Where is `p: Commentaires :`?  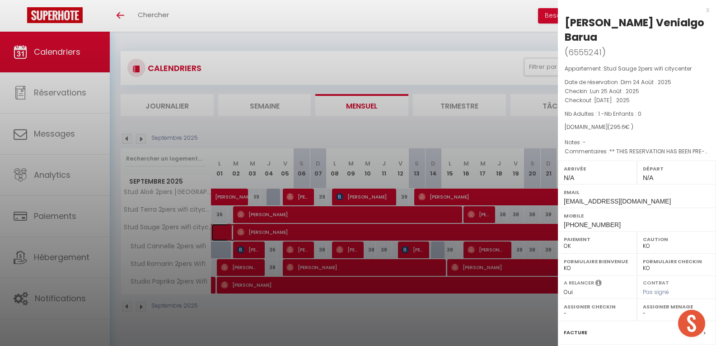
p: Commentaires : is located at coordinates (637, 151).